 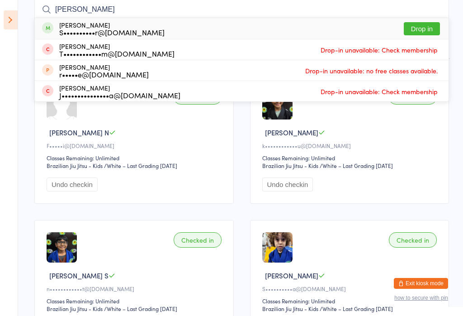 I want to click on button: how to secure with pin, so click(x=421, y=298).